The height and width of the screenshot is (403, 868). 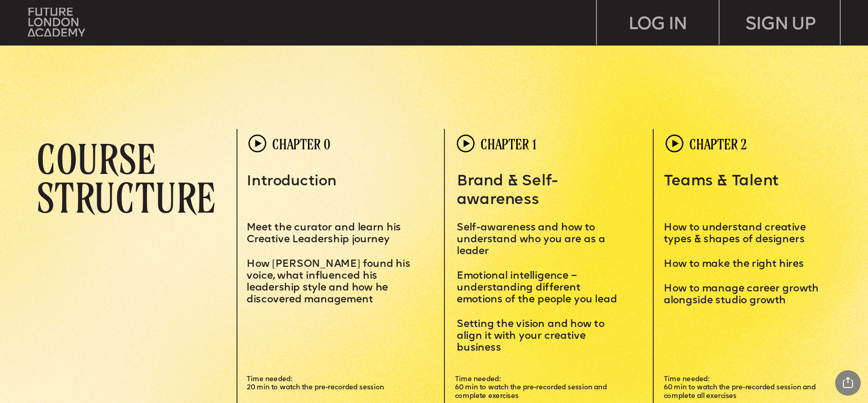 What do you see at coordinates (721, 182) in the screenshot?
I see `span: Teams & Talent` at bounding box center [721, 182].